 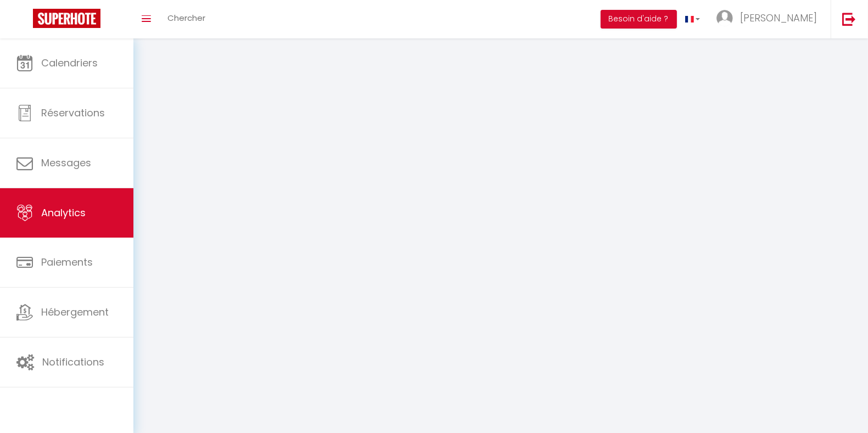 I want to click on img: Super Booking, so click(x=66, y=18).